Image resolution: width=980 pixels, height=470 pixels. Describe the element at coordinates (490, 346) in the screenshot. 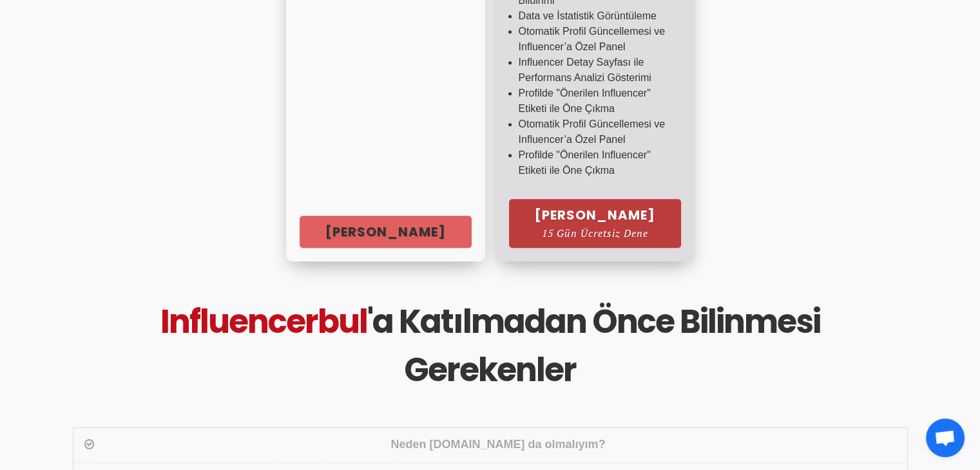

I see `h1: 'a Katılmadan Önce Bilinmesi Gerekenler` at that location.